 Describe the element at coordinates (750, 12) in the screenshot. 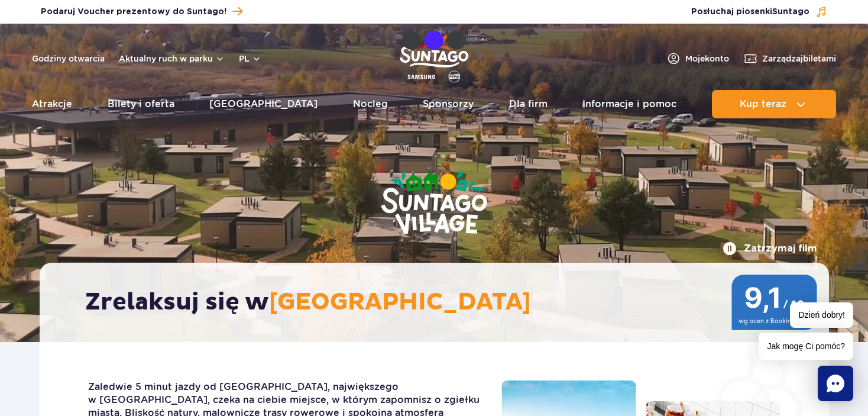

I see `span: Posłuchaj piosenki` at that location.